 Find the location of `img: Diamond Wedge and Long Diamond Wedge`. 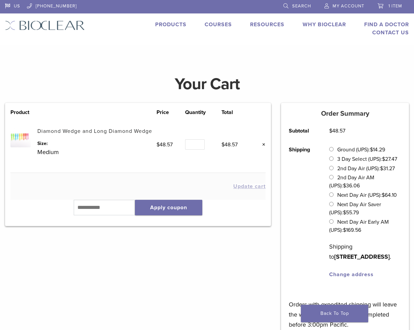

img: Diamond Wedge and Long Diamond Wedge is located at coordinates (20, 137).